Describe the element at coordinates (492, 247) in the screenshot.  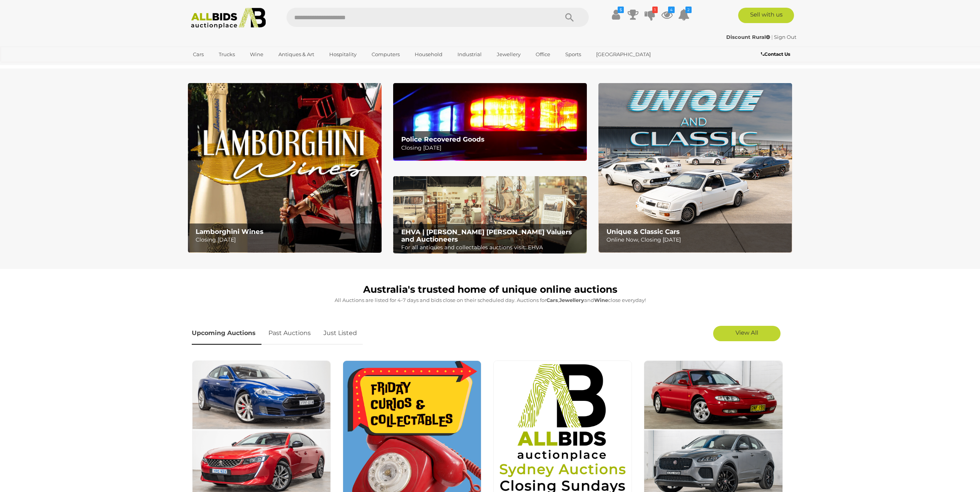
I see `p: For all antiques and collectables auctions visit: EHVA` at that location.